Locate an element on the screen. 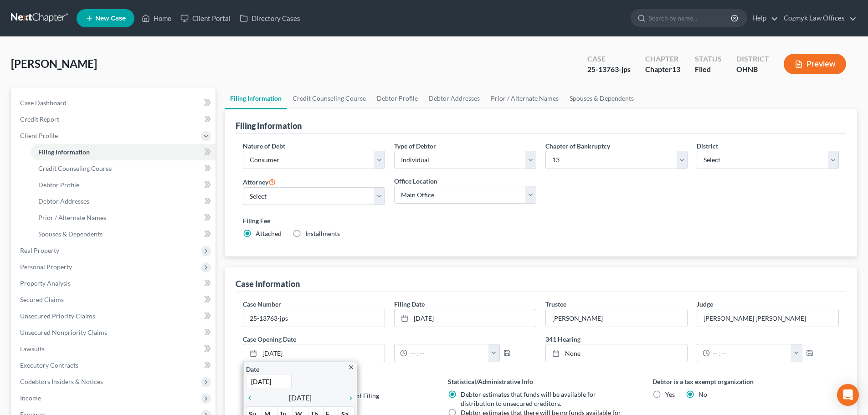 Image resolution: width=868 pixels, height=415 pixels. i: chevron_right is located at coordinates (348, 398).